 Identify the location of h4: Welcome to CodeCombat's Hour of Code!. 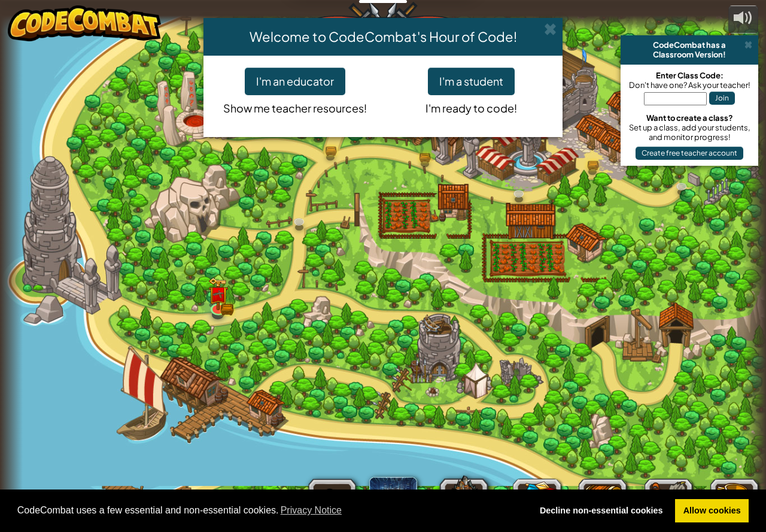
(383, 37).